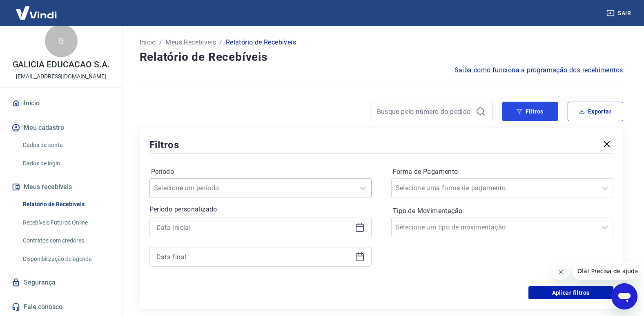 The image size is (644, 316). Describe the element at coordinates (571, 293) in the screenshot. I see `button: Aplicar filtros` at that location.